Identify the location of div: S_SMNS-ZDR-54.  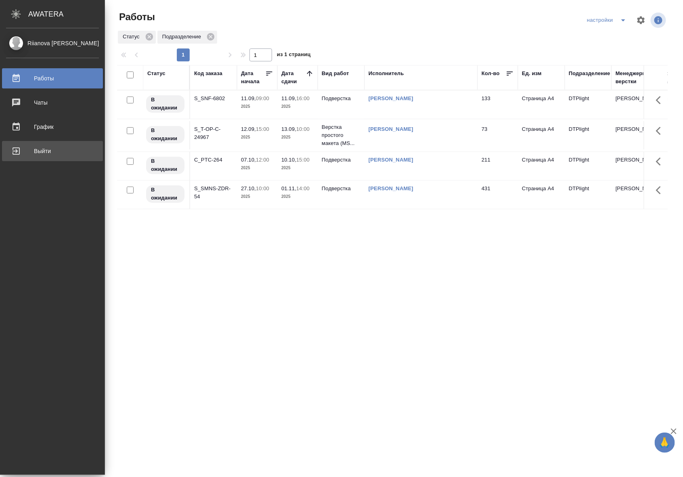
(214, 193).